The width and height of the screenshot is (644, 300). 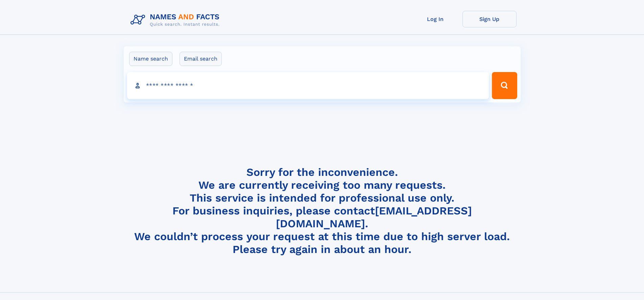 I want to click on input: search input, so click(x=308, y=86).